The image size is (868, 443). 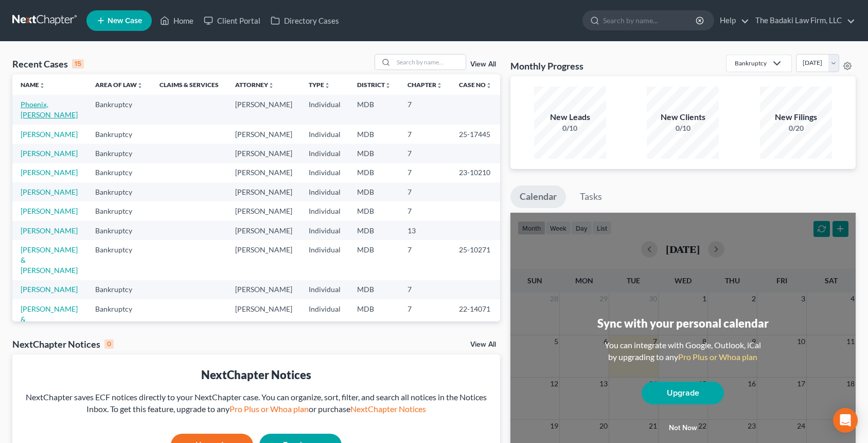 I want to click on a: Area of Lawunfold_more, so click(x=119, y=84).